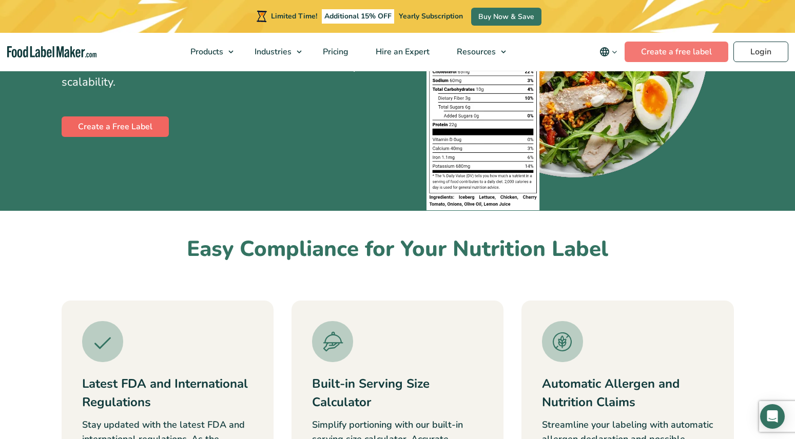 The height and width of the screenshot is (439, 795). What do you see at coordinates (430, 16) in the screenshot?
I see `span: Yearly Subscription` at bounding box center [430, 16].